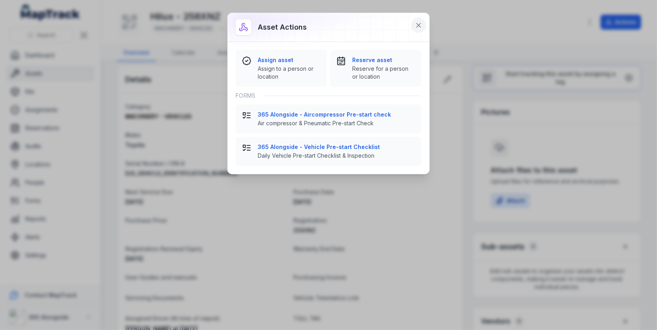 This screenshot has width=657, height=330. I want to click on h3: Asset actions, so click(282, 27).